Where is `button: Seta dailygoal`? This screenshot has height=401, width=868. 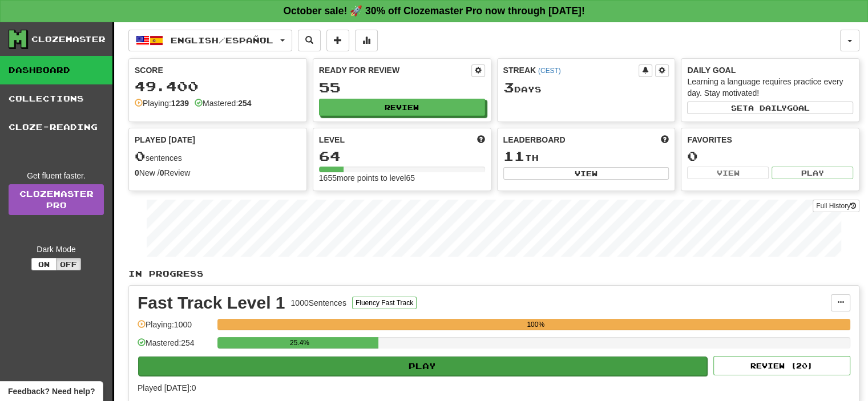
button: Seta dailygoal is located at coordinates (770, 108).